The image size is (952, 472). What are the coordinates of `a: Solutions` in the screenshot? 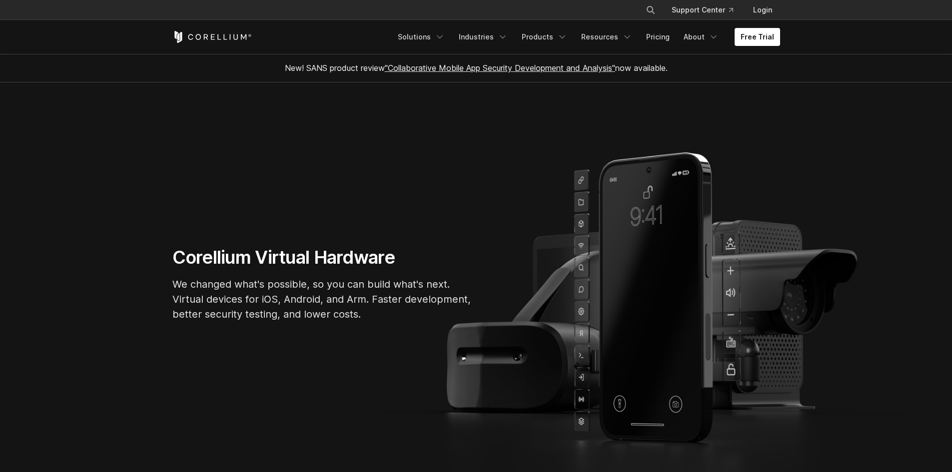 It's located at (421, 37).